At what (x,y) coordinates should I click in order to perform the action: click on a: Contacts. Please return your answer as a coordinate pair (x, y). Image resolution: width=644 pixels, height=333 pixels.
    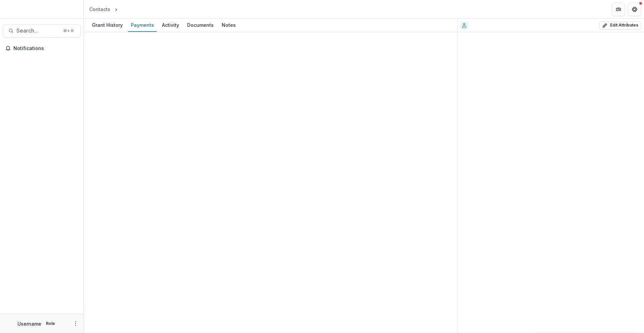
    Looking at the image, I should click on (100, 9).